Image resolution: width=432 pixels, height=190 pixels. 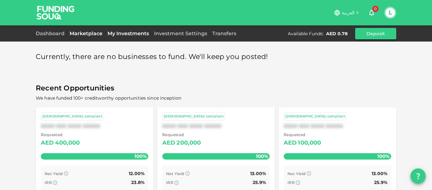 What do you see at coordinates (224, 33) in the screenshot?
I see `a: Transfers` at bounding box center [224, 33].